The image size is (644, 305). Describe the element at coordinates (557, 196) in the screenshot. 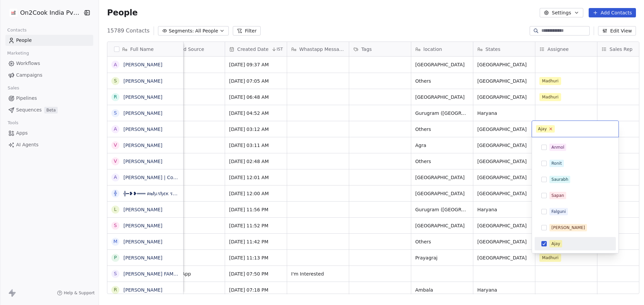

I see `div: Sapan` at that location.